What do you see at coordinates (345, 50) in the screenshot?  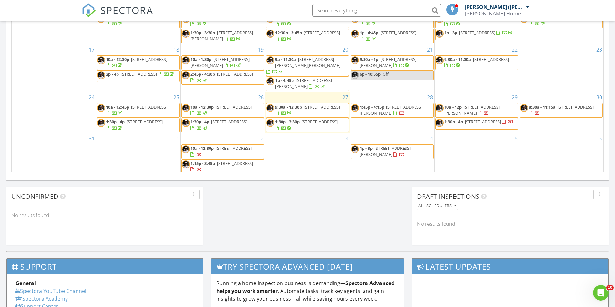 I see `a: Go to August 20, 2025` at bounding box center [345, 50].